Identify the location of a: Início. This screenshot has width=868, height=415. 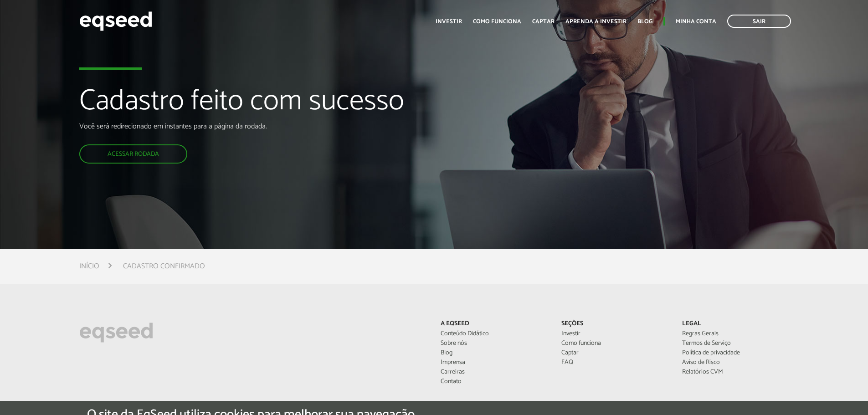
(89, 267).